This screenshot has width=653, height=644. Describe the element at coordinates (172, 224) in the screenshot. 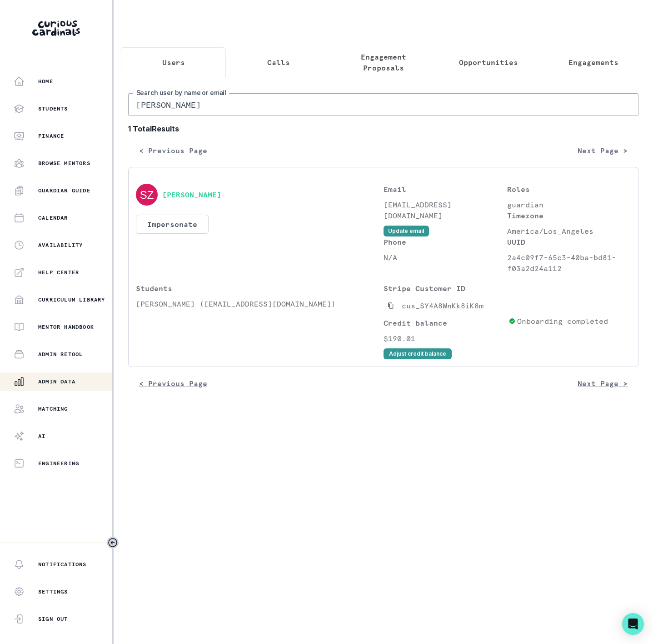

I see `button: Impersonate` at that location.